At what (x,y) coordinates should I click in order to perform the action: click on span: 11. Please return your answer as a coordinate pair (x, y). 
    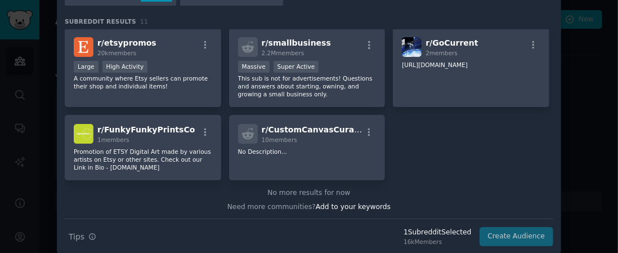
    Looking at the image, I should click on (144, 21).